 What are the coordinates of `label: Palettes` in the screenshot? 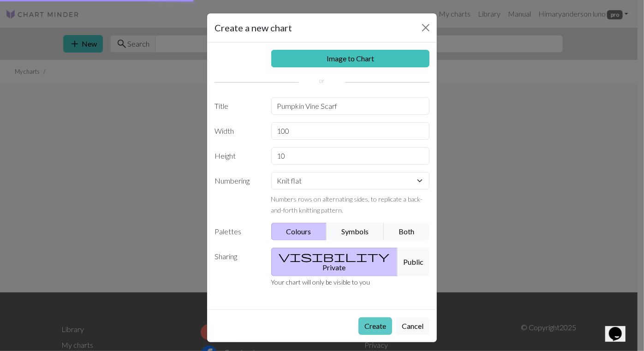 It's located at (238, 232).